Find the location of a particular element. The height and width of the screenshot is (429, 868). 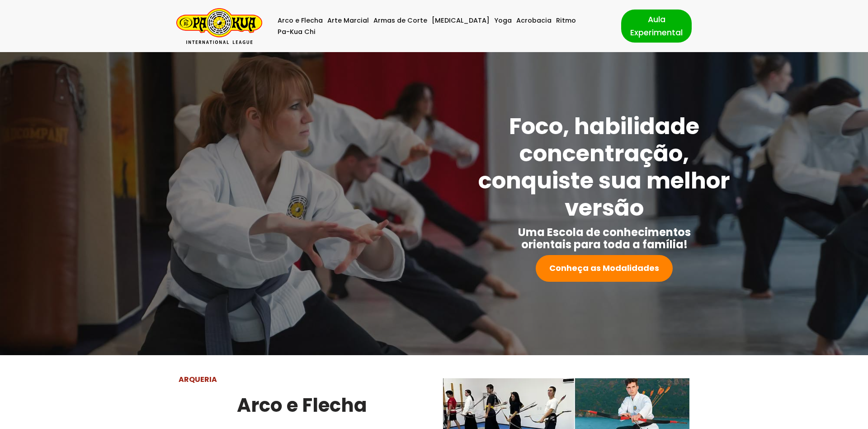

a: Yoga is located at coordinates (503, 20).